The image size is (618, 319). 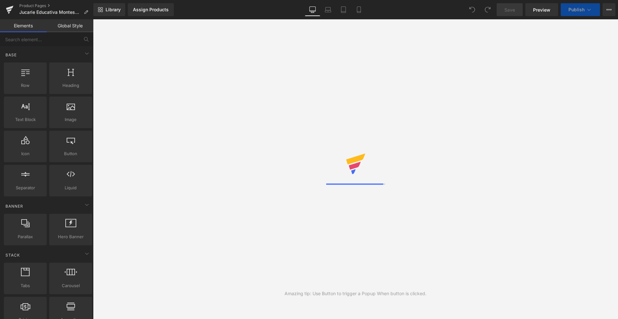 What do you see at coordinates (25, 85) in the screenshot?
I see `span: Row` at bounding box center [25, 85].